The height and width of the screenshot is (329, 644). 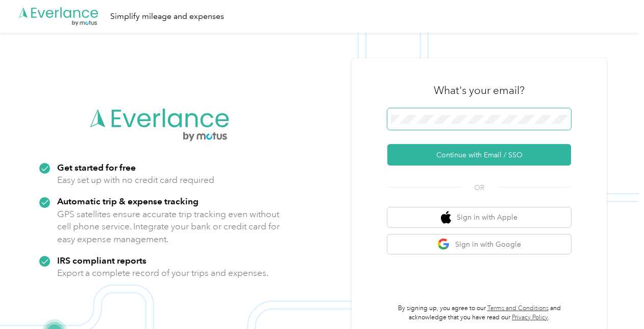 I want to click on button: apple logoSign in with Apple, so click(x=479, y=218).